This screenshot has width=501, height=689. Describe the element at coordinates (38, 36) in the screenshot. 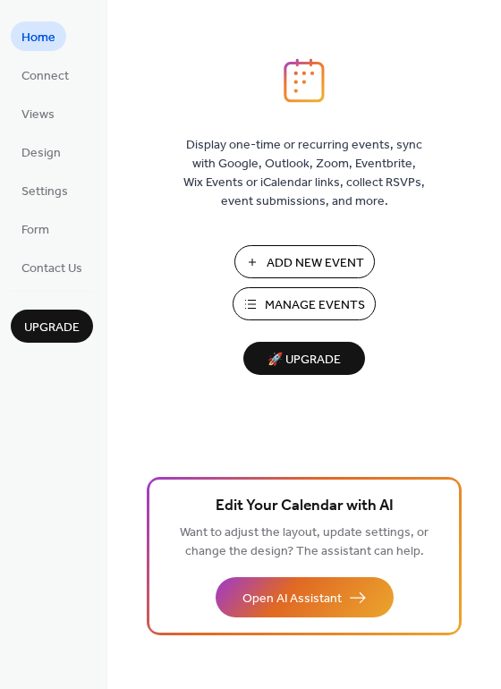

I see `a: Home` at that location.